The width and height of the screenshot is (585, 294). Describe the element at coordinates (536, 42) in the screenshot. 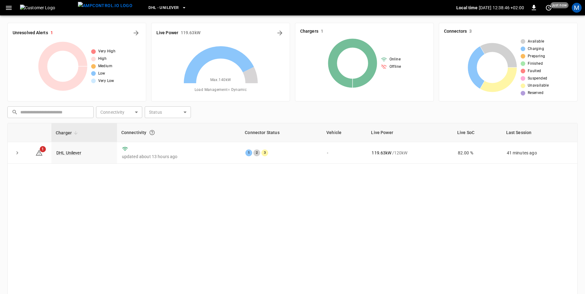

I see `span: Available` at that location.